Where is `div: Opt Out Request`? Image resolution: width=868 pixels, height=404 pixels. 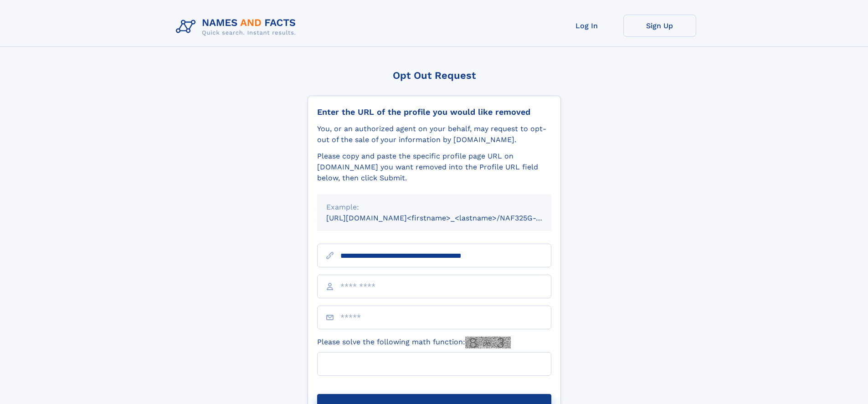 div: Opt Out Request is located at coordinates (434, 75).